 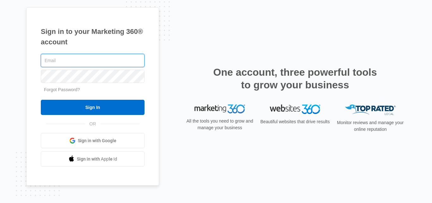 I want to click on img: Websites 360, so click(x=295, y=109).